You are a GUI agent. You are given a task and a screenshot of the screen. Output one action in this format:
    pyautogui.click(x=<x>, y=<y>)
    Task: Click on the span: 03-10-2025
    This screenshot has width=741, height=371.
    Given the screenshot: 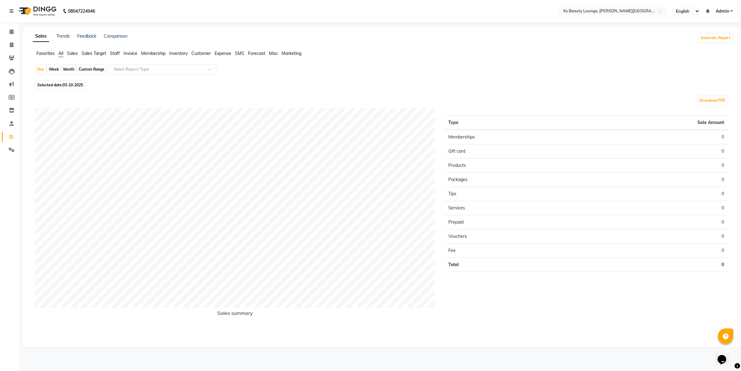 What is the action you would take?
    pyautogui.click(x=73, y=85)
    